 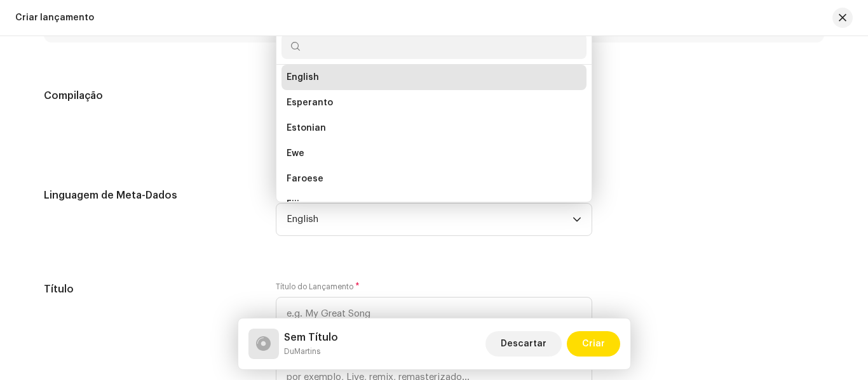 What do you see at coordinates (577, 220) in the screenshot?
I see `div: dropdown trigger` at bounding box center [577, 220].